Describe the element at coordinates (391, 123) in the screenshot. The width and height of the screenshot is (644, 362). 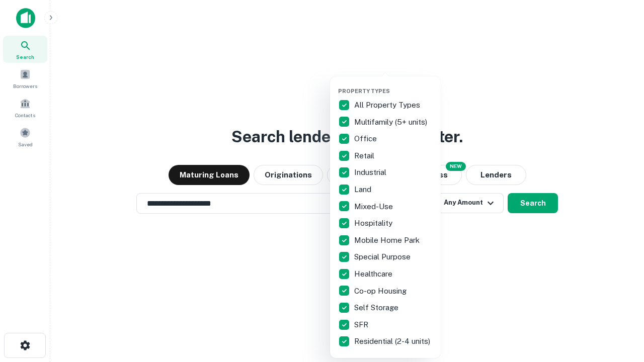
I see `p: Multifamily (5+ units)` at that location.